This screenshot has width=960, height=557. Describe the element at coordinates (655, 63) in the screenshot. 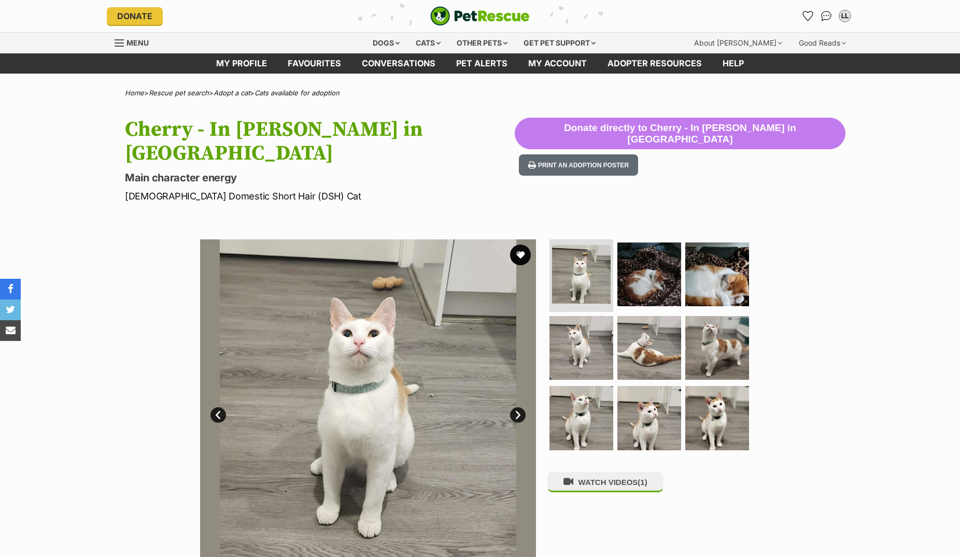

I see `a: Adopter resources` at that location.